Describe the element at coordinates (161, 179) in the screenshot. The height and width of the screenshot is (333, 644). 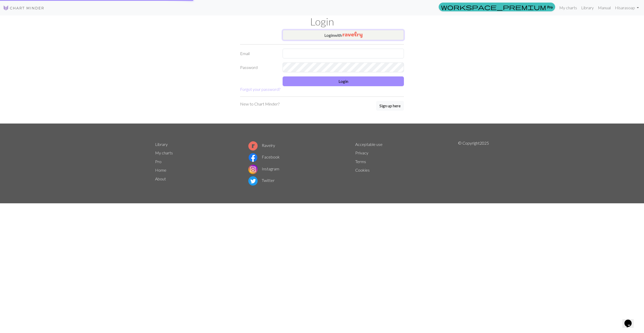
I see `a: About` at that location.